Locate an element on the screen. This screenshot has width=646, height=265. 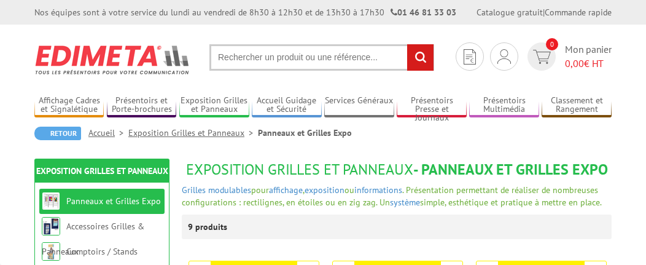
a: Services Généraux is located at coordinates (359, 105).